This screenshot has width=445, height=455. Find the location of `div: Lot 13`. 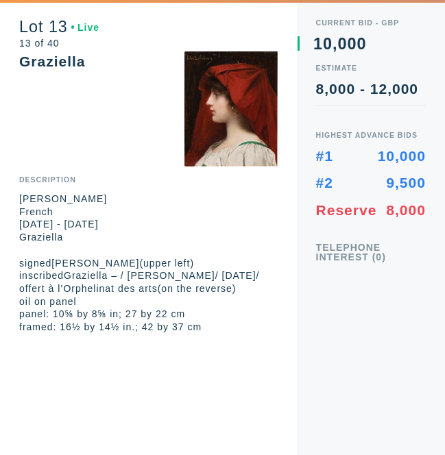

div: Lot 13 is located at coordinates (59, 27).